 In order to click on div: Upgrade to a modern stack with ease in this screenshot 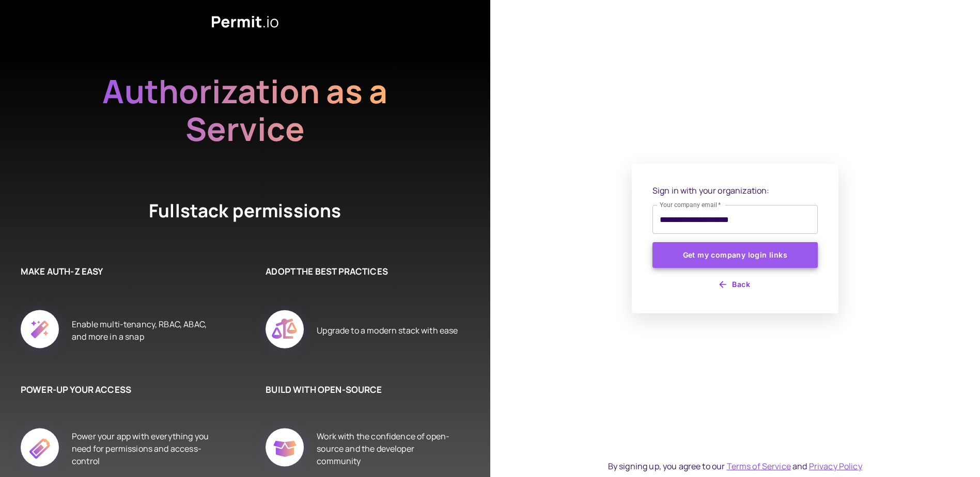, I will do `click(387, 330)`.